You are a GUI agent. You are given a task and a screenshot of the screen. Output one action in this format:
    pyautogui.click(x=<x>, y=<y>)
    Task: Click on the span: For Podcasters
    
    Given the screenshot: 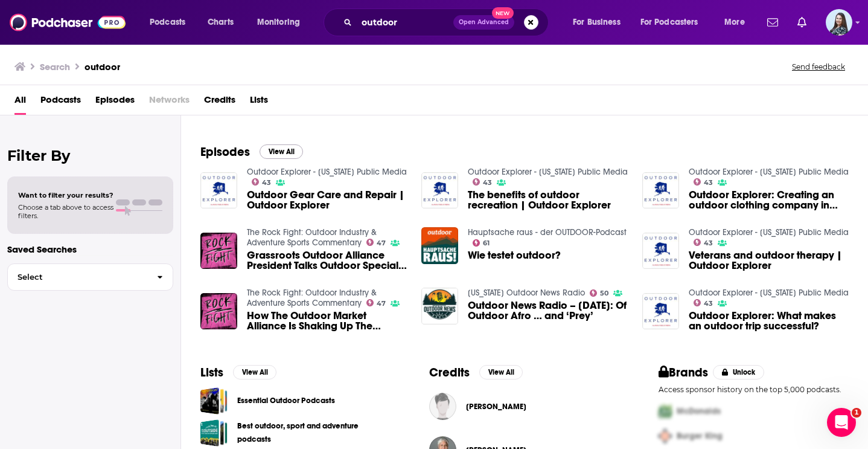 What is the action you would take?
    pyautogui.click(x=670, y=23)
    